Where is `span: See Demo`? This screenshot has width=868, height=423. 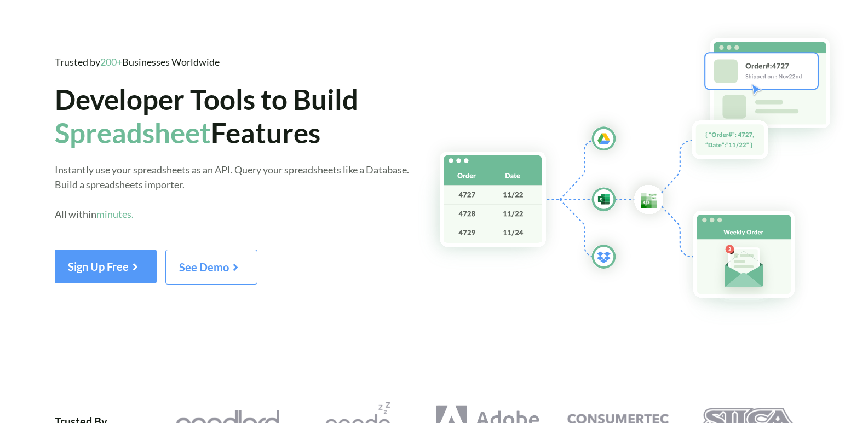
span: See Demo is located at coordinates (211, 267).